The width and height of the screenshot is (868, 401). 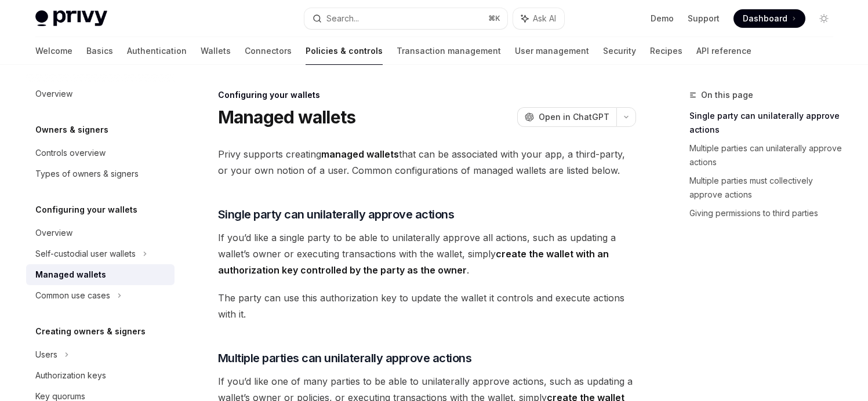 I want to click on a: Connectors, so click(x=268, y=51).